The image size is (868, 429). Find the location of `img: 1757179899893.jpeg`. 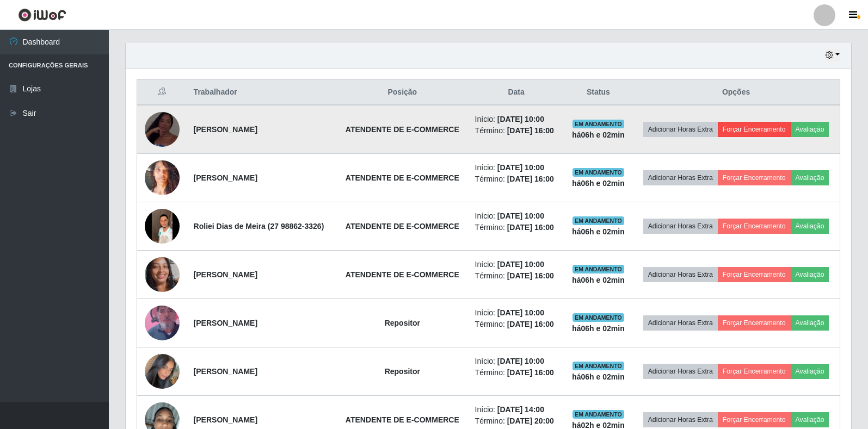

img: 1757179899893.jpeg is located at coordinates (163, 178).